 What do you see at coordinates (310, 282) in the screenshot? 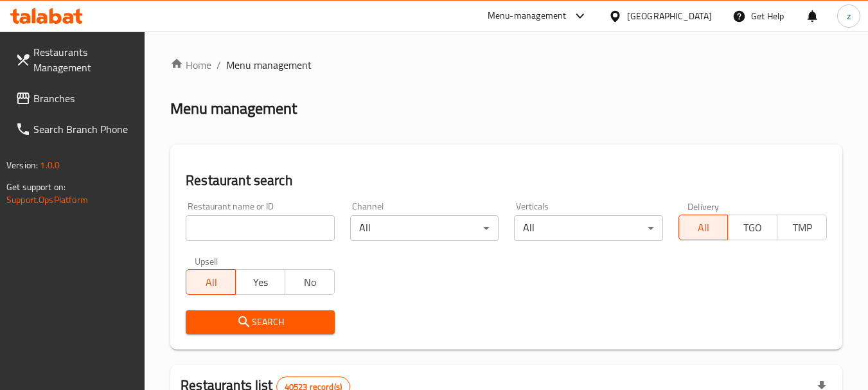
I see `span: No` at bounding box center [310, 282].